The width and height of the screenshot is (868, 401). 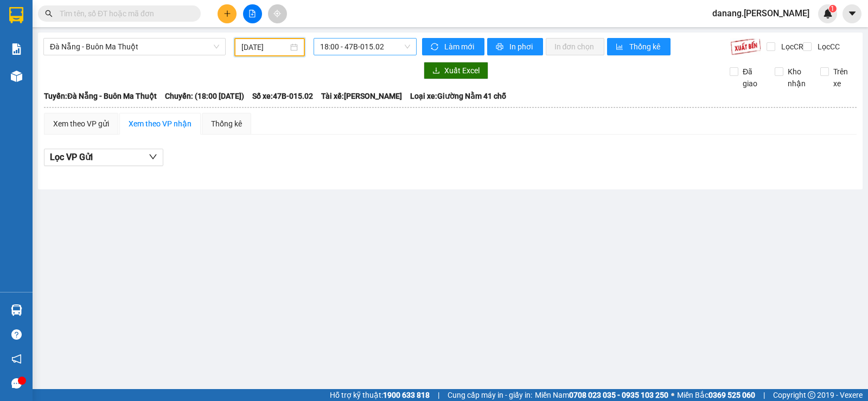 I want to click on div: Xem theo VP nhận, so click(x=160, y=123).